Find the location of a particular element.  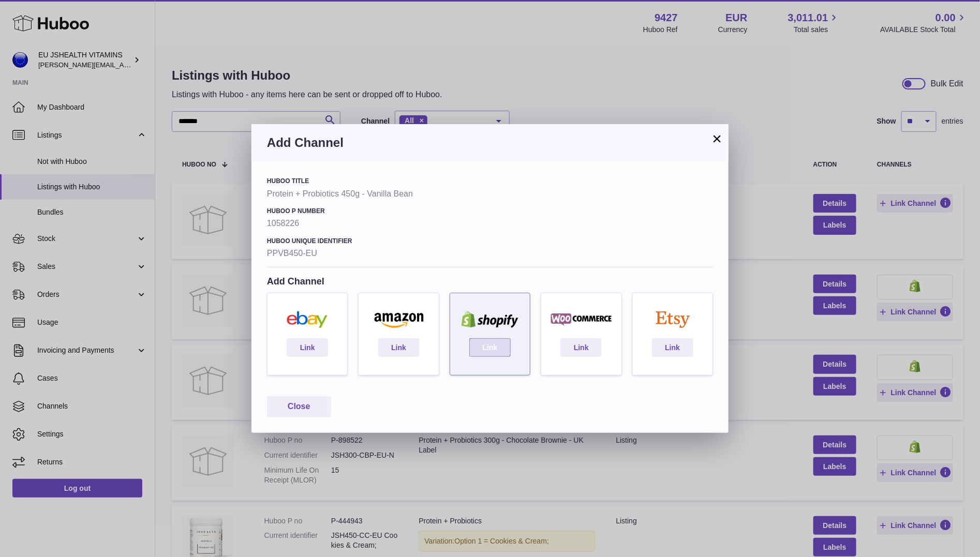

strong: Protein + Probiotics 450g - Vanilla Bean is located at coordinates (490, 194).